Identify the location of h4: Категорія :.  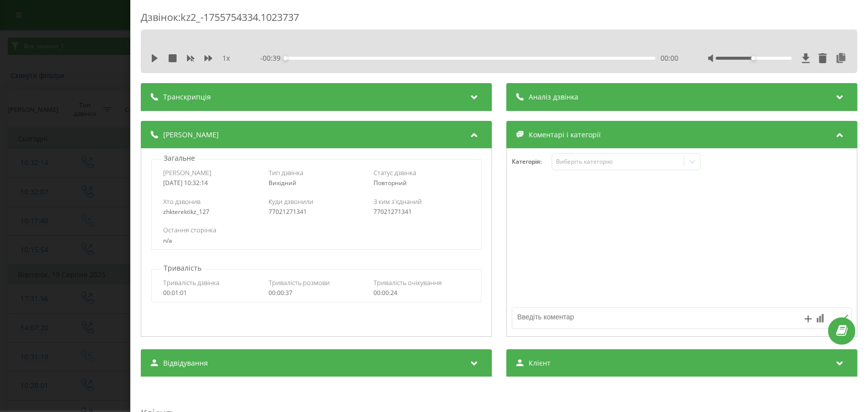
(532, 162).